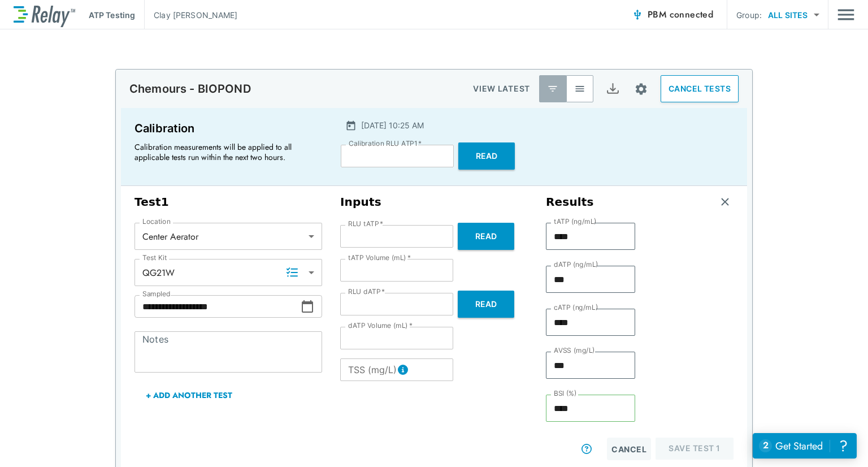 The height and width of the screenshot is (467, 868). Describe the element at coordinates (366, 292) in the screenshot. I see `label: RLU dATP` at that location.